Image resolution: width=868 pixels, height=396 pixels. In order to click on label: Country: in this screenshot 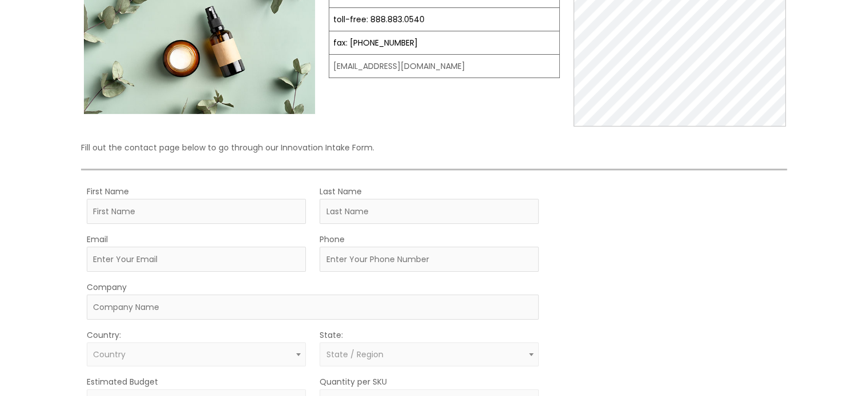, I will do `click(104, 335)`.